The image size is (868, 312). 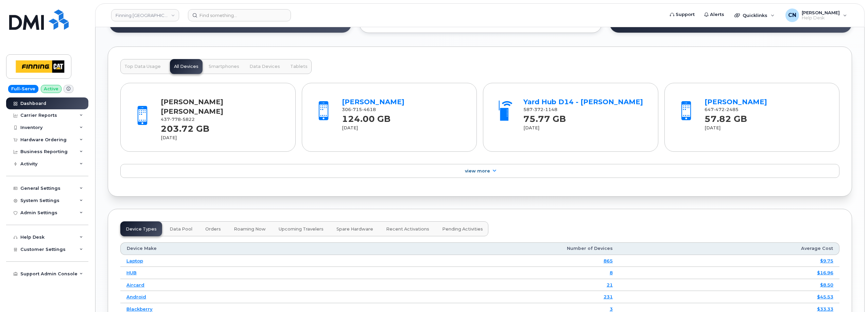 What do you see at coordinates (721, 109) in the screenshot?
I see `span: 647` at bounding box center [721, 109].